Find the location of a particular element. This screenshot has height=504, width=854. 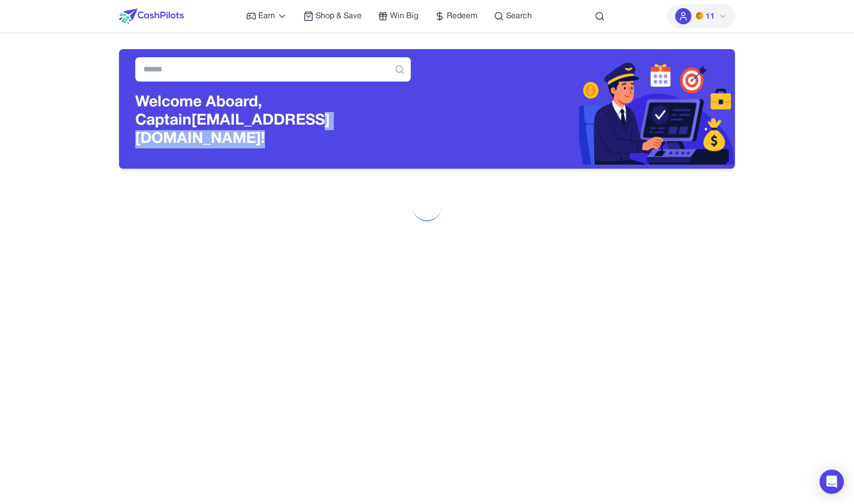

span: Redeem is located at coordinates (462, 17).